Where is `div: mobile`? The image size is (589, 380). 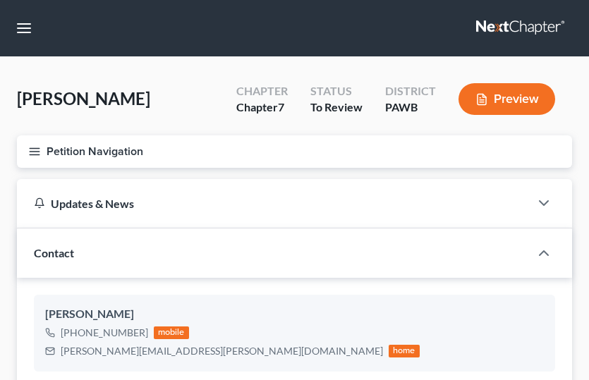
div: mobile is located at coordinates (171, 333).